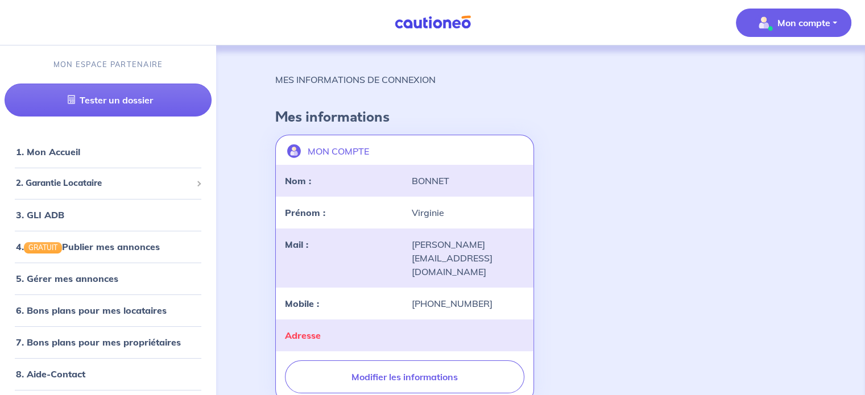  What do you see at coordinates (302, 335) in the screenshot?
I see `strong: Adresse` at bounding box center [302, 335].